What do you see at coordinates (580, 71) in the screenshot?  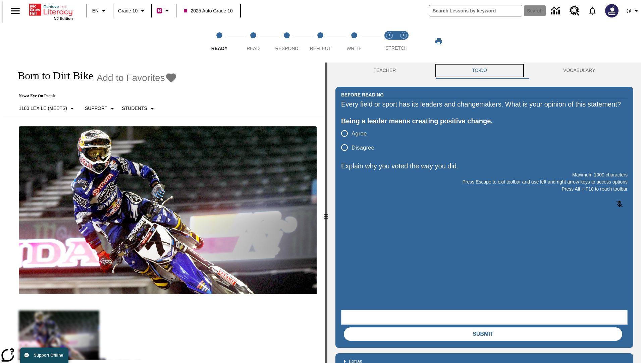 I see `button: VOCABULARY` at bounding box center [580, 71].